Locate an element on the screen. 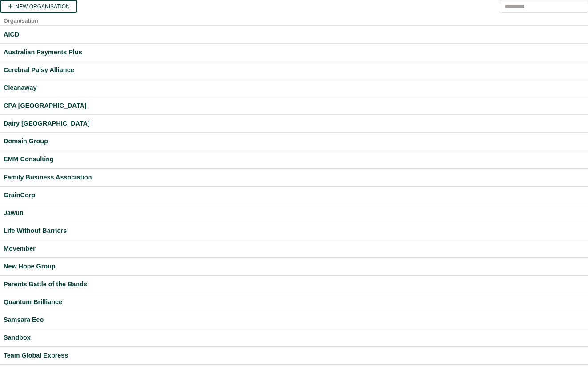 The height and width of the screenshot is (370, 588). a: Domain Group is located at coordinates (294, 141).